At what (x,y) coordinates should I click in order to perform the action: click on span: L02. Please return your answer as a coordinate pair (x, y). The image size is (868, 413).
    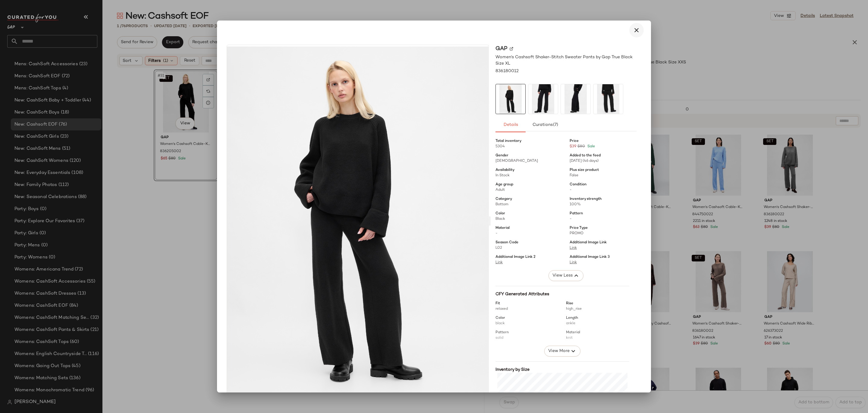
    Looking at the image, I should click on (499, 248).